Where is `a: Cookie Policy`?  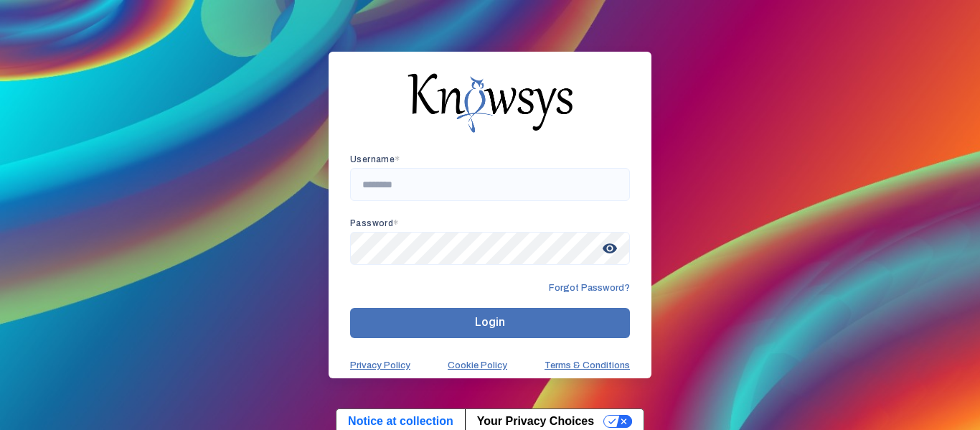
a: Cookie Policy is located at coordinates (477, 365).